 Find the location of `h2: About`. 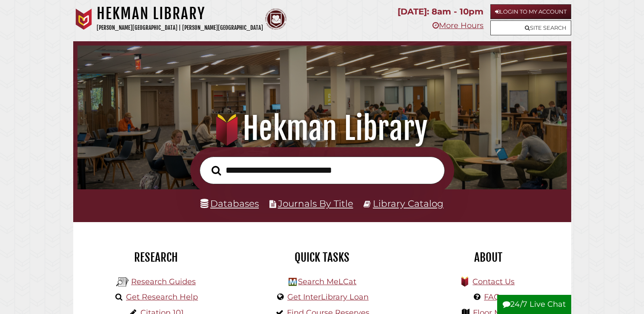

h2: About is located at coordinates (488, 257).